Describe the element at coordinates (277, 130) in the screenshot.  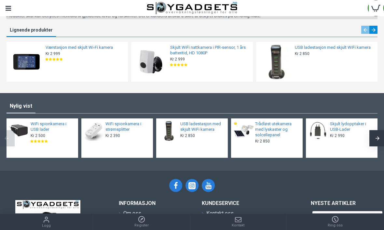
I see `a: Trådløst utekamera med lyskaster og solcellepanel` at that location.